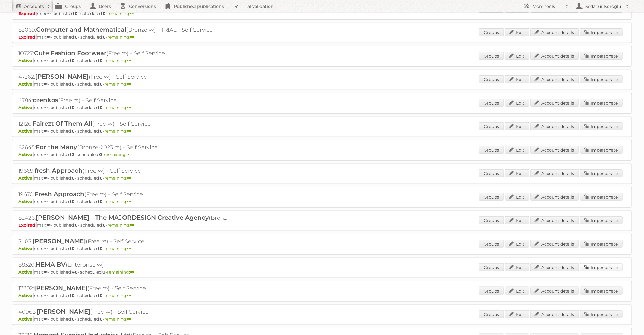  Describe the element at coordinates (124, 194) in the screenshot. I see `h2: 19670: (Free ∞) - Self Service` at that location.